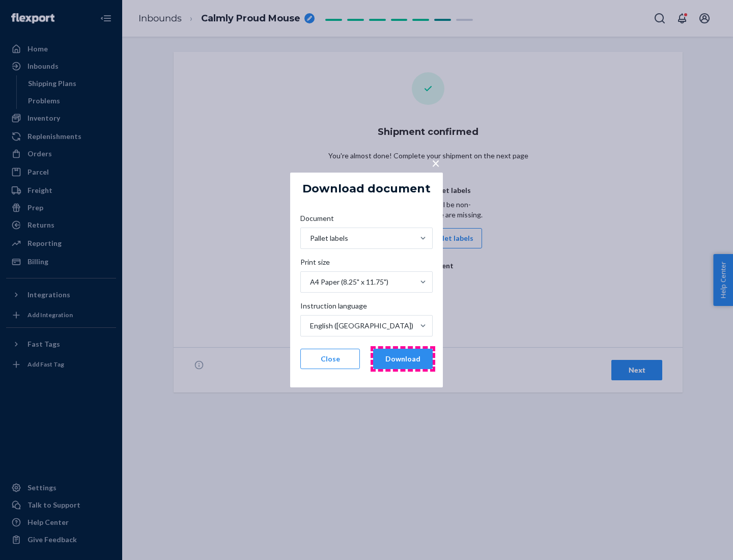 This screenshot has height=560, width=733. Describe the element at coordinates (366, 189) in the screenshot. I see `h5: Download document` at that location.